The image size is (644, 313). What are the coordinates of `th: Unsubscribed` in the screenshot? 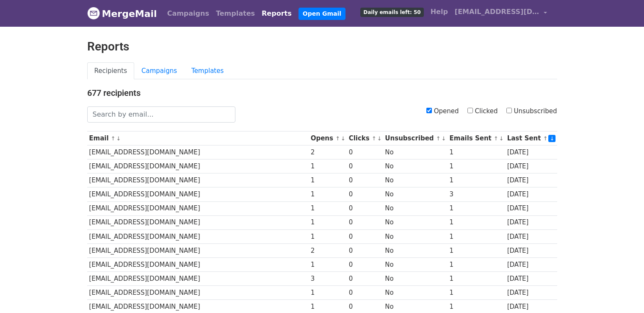 It's located at (415, 138).